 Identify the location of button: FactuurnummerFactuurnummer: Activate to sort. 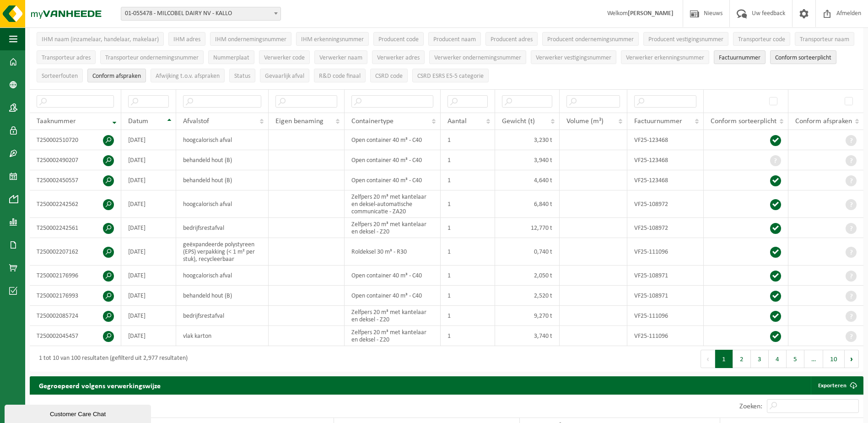
(739, 57).